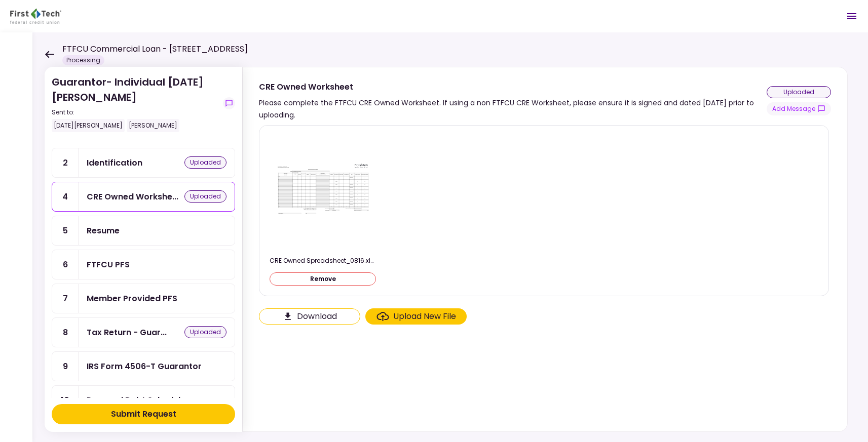 The image size is (868, 442). What do you see at coordinates (309, 316) in the screenshot?
I see `button: Click here to download the document` at bounding box center [309, 316].